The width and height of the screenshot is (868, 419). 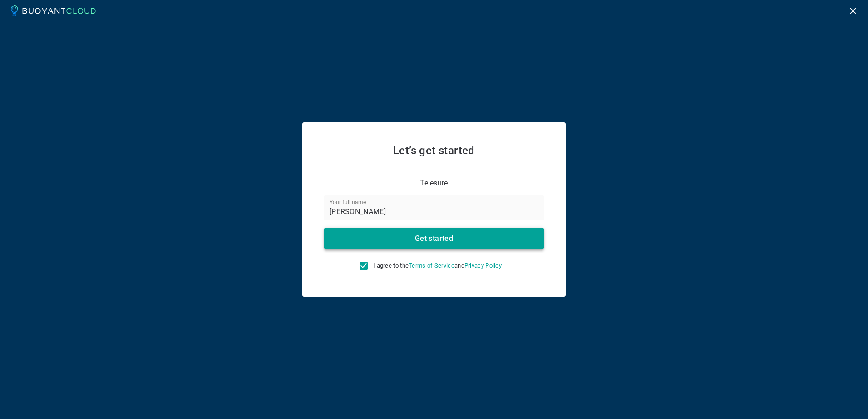 I want to click on a: Privacy Policy, so click(x=483, y=265).